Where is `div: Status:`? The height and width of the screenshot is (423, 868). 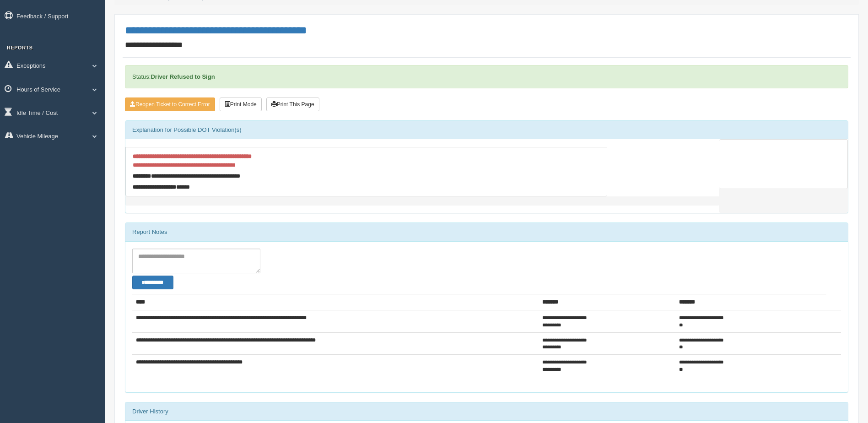 div: Status: is located at coordinates (486, 77).